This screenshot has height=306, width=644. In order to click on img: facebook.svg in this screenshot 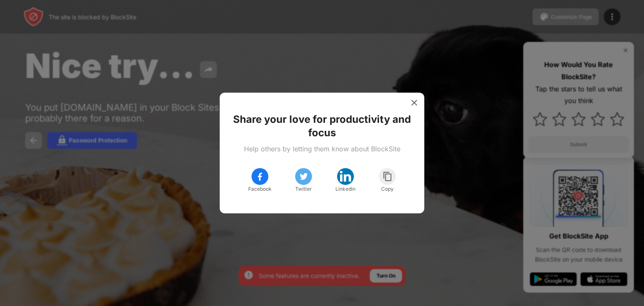, I will do `click(260, 177)`.